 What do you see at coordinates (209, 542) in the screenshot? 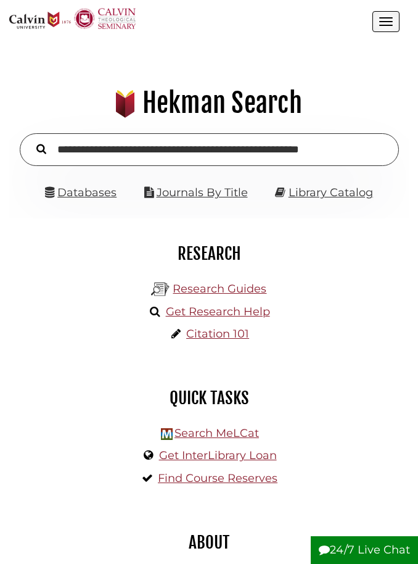
I see `h2: About` at bounding box center [209, 542].